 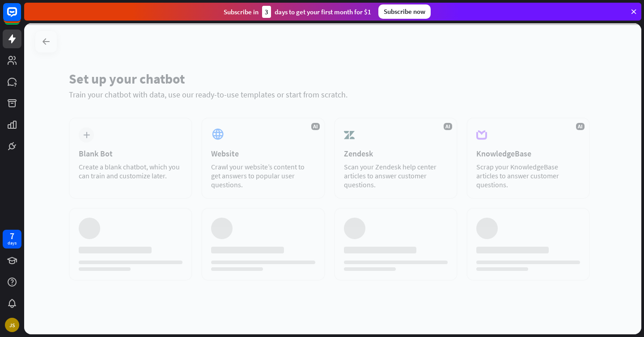 What do you see at coordinates (12, 243) in the screenshot?
I see `div: days` at bounding box center [12, 243].